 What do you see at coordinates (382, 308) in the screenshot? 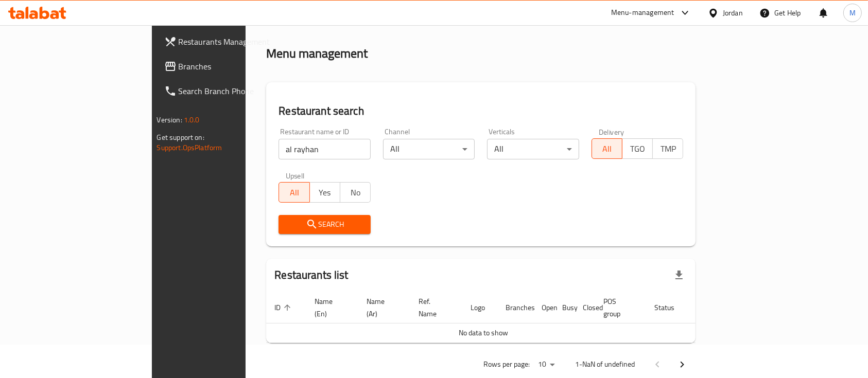
I see `span: Name (Ar)` at bounding box center [382, 308].